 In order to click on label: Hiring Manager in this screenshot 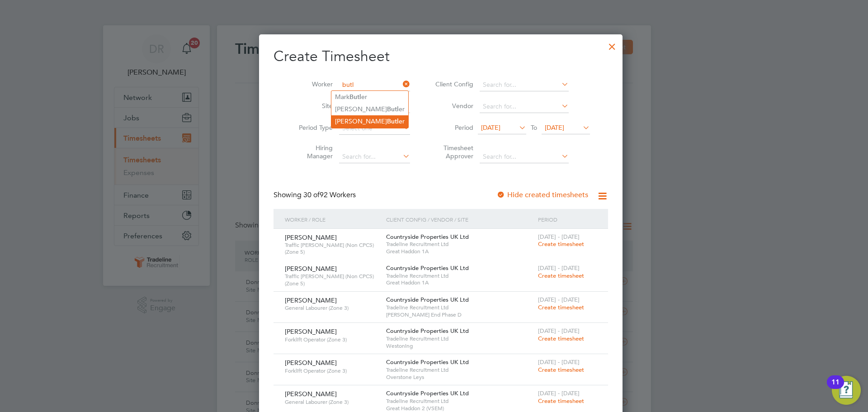, I will do `click(313, 152)`.